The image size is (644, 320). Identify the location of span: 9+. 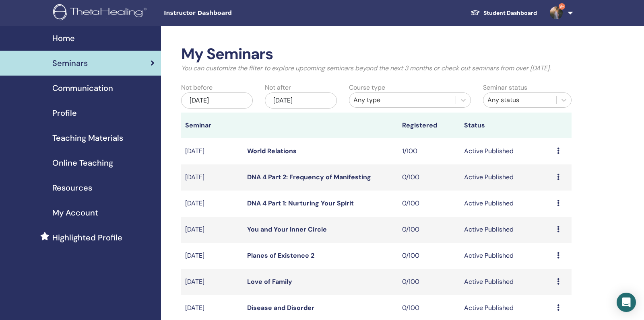
(562, 6).